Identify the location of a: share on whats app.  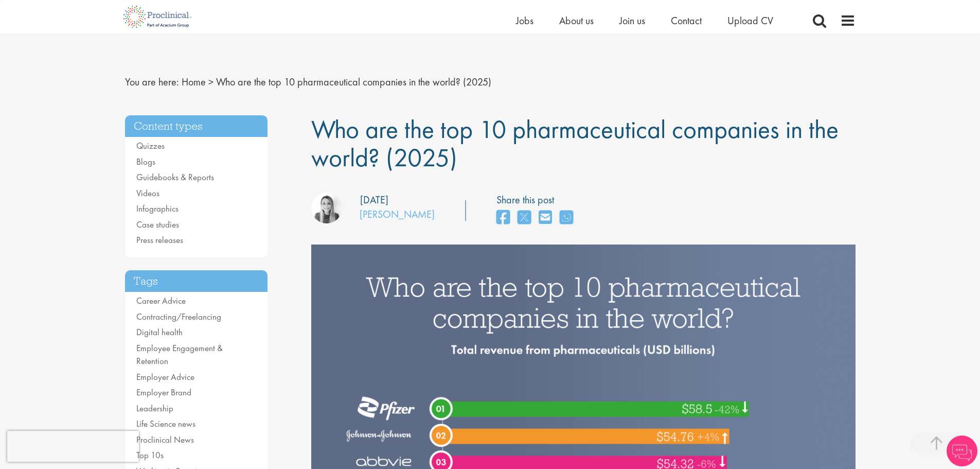
(567, 218).